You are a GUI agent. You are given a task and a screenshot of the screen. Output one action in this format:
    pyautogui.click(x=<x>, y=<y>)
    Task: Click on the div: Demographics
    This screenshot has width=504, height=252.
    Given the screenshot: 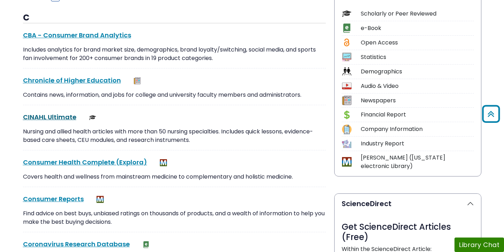 What is the action you would take?
    pyautogui.click(x=417, y=72)
    